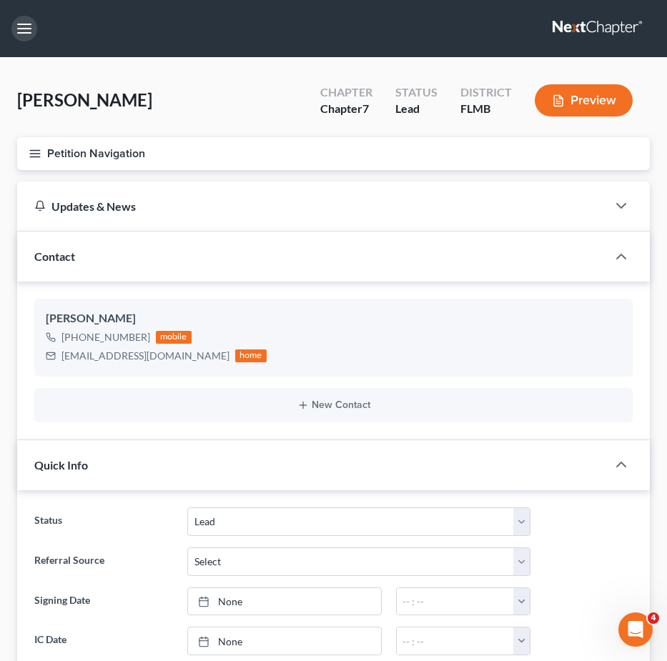 This screenshot has width=667, height=661. Describe the element at coordinates (486, 109) in the screenshot. I see `div: FLMB` at that location.